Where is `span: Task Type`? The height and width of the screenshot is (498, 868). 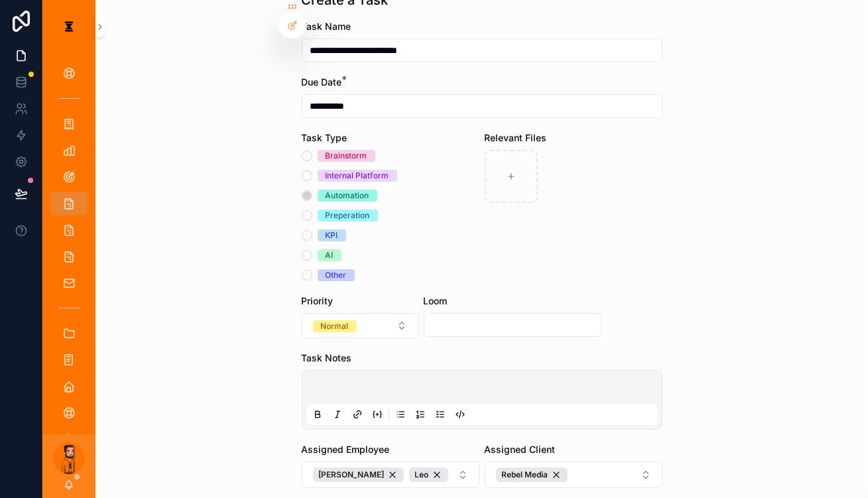 span: Task Type is located at coordinates (324, 138).